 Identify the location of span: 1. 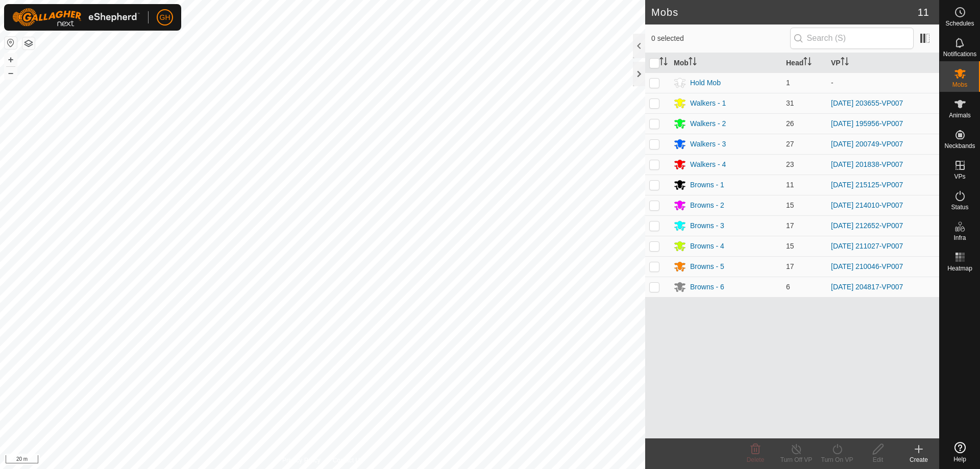
(788, 83).